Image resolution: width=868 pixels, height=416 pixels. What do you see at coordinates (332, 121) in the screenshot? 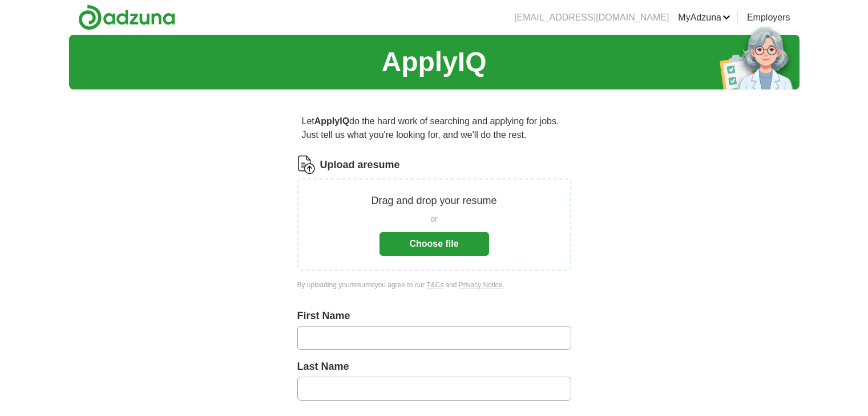
I see `strong: ApplyIQ` at bounding box center [332, 121].